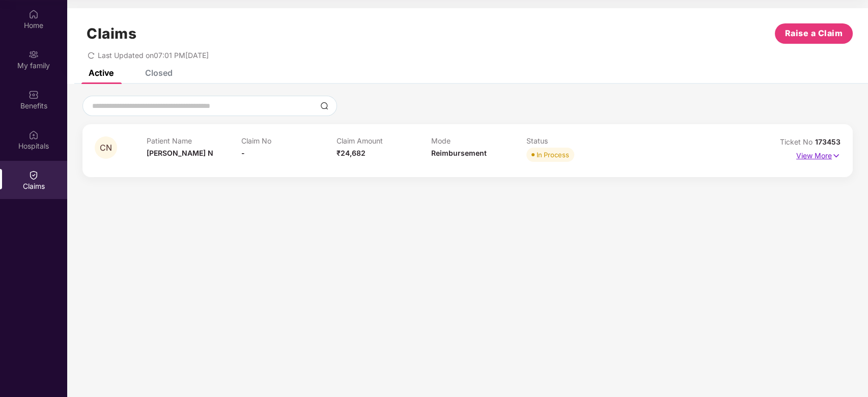 The height and width of the screenshot is (397, 868). I want to click on span: Ticket No, so click(797, 141).